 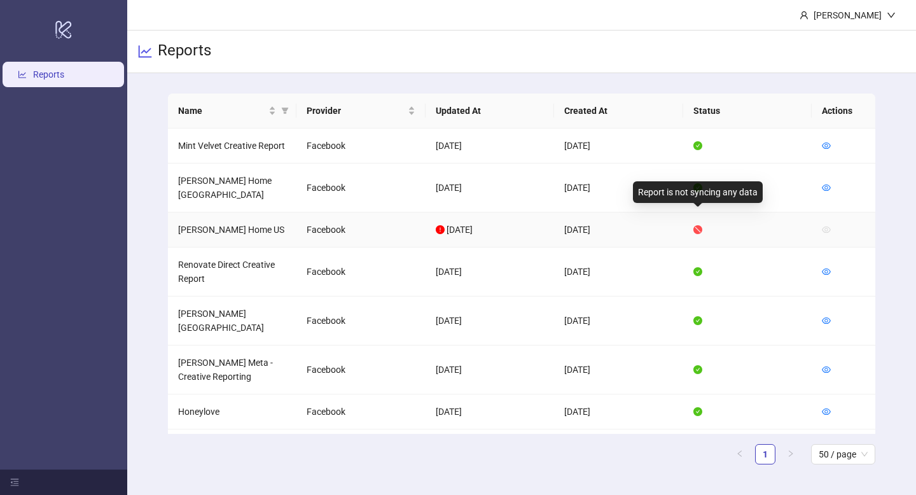 I want to click on li: 1, so click(x=765, y=454).